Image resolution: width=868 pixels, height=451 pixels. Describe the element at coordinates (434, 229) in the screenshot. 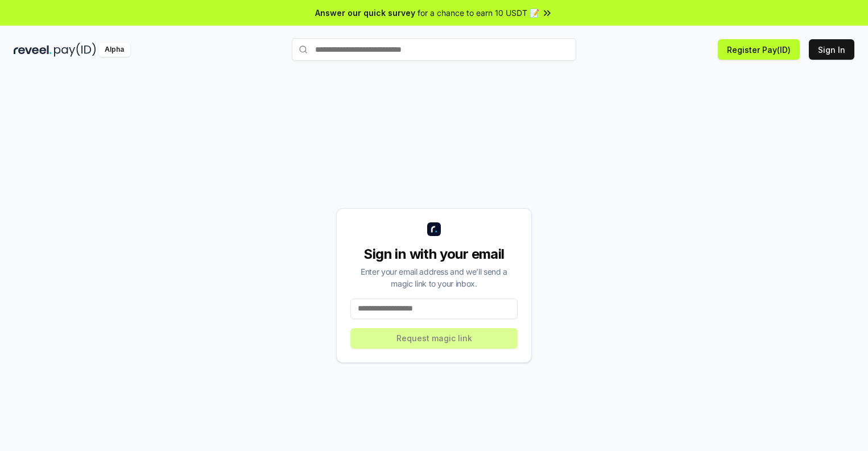

I see `img: logo_small` at that location.